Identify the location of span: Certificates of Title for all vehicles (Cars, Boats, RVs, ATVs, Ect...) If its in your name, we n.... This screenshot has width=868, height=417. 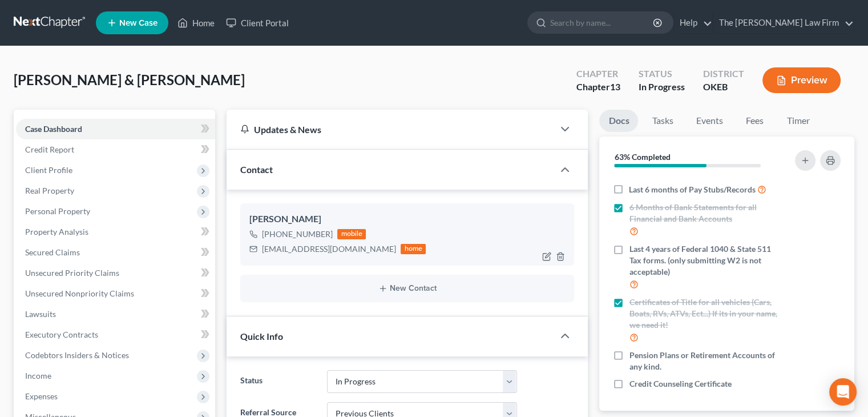
(705, 314).